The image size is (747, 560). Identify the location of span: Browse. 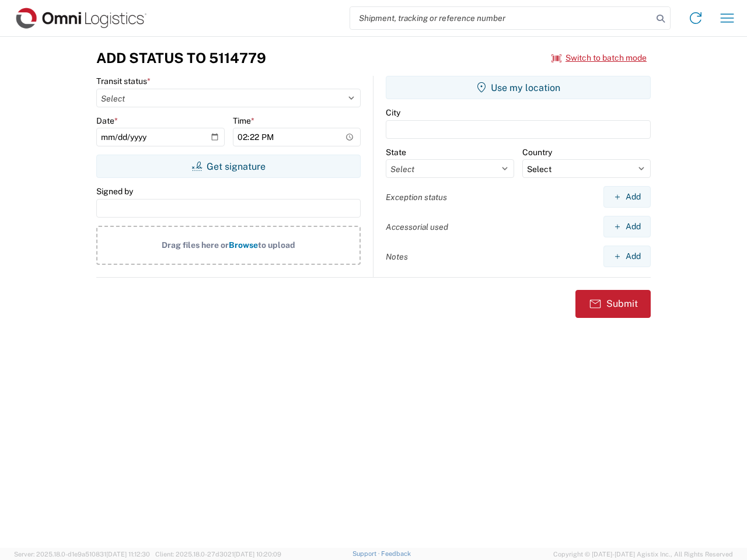
(244, 245).